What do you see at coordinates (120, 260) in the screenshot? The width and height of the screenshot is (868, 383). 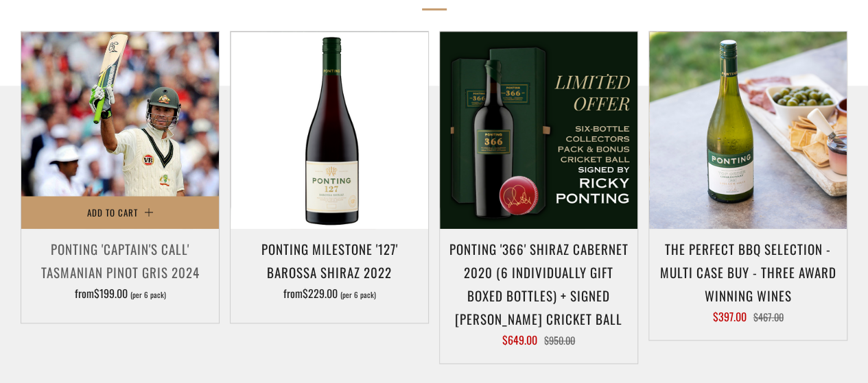 I see `h3: Ponting 'Captain's Call' Tasmanian Pinot Gris 2024` at bounding box center [120, 260].